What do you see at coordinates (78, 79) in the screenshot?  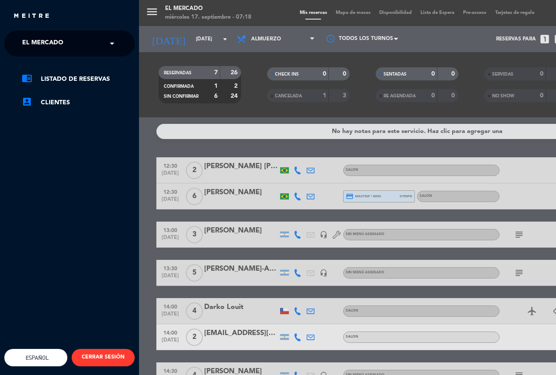 I see `a: chrome_reader_modeListado de Reservas` at bounding box center [78, 79].